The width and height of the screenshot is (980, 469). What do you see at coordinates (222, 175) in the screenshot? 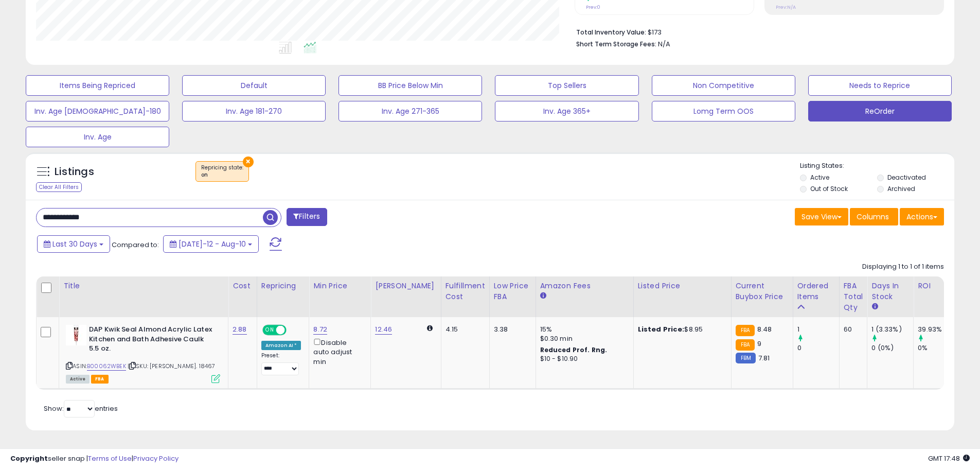
I see `div: on` at bounding box center [222, 175].